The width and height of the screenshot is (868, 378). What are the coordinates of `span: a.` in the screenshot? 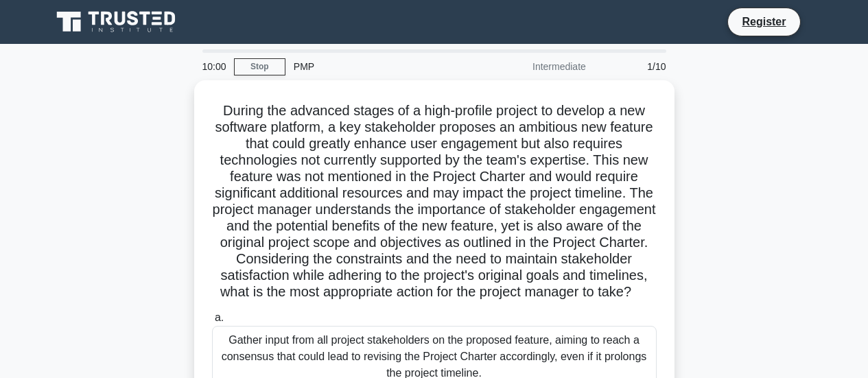 It's located at (219, 317).